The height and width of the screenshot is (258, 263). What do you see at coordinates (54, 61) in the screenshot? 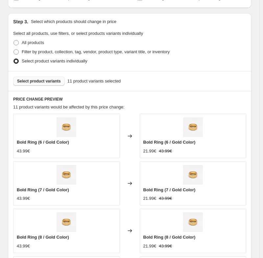
I see `span: Select product variants individually` at bounding box center [54, 61].